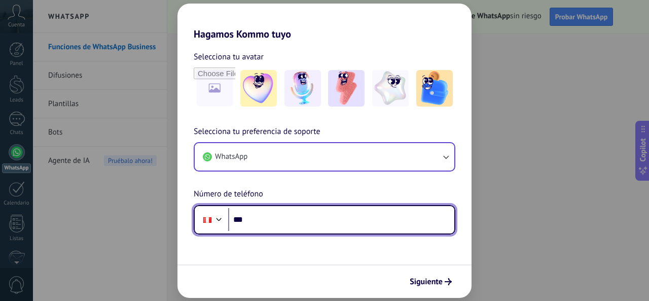 The height and width of the screenshot is (301, 649). What do you see at coordinates (228, 194) in the screenshot?
I see `span: Número de teléfono` at bounding box center [228, 194].